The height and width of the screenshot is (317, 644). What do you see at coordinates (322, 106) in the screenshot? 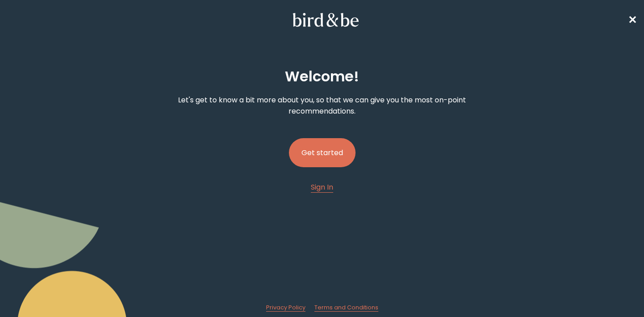
I see `p: Let's get to know a bit more about you, so that we can give you the most on-point recommendations.` at bounding box center [322, 106].